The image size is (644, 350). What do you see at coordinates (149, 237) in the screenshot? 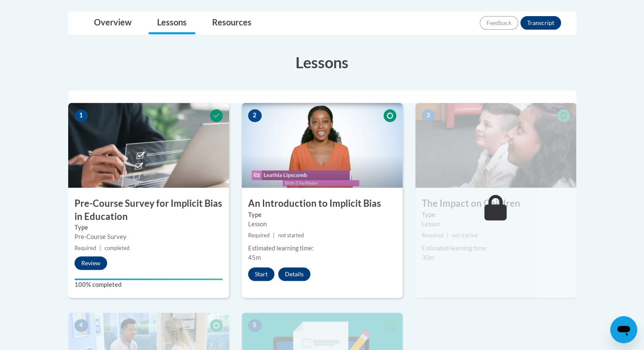
I see `div: Pre-Course Survey` at bounding box center [149, 237].